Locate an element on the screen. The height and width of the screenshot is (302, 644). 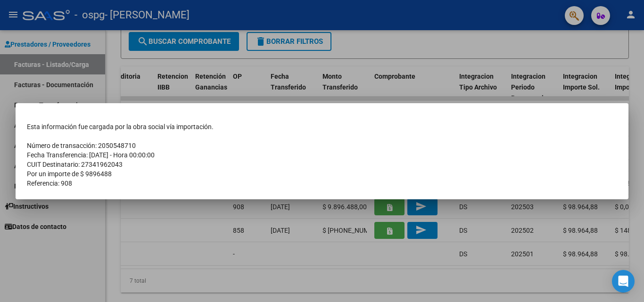
td: Número de transacción: 2050548710 is located at coordinates (322, 146).